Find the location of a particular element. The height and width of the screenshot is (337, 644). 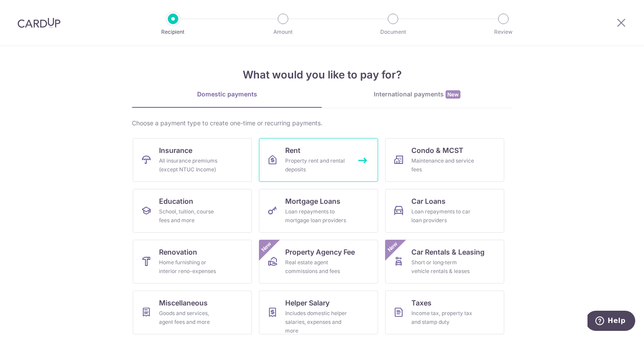

p: Review is located at coordinates (504, 32).